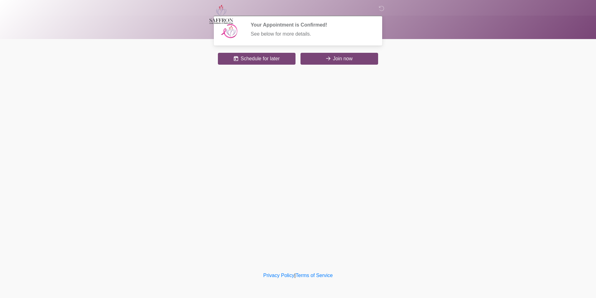  I want to click on a: Privacy Policy, so click(279, 275).